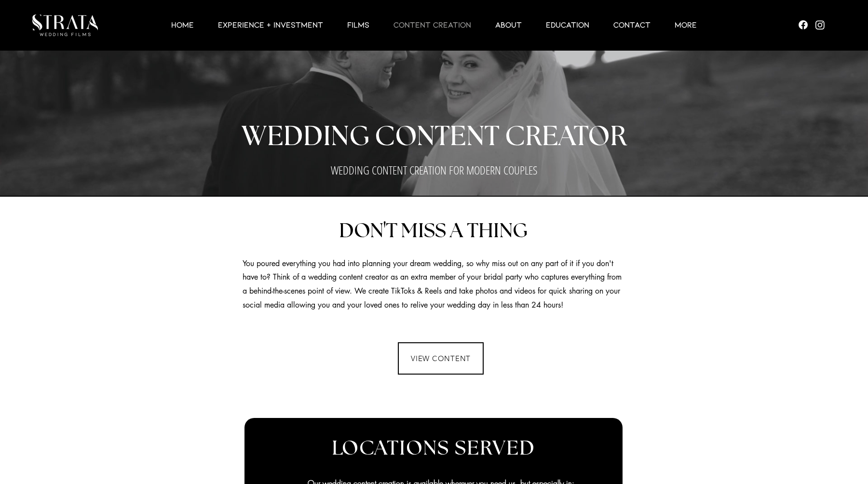 This screenshot has width=868, height=484. What do you see at coordinates (434, 170) in the screenshot?
I see `span: WEDDING CONTENT CREATION FOR MODERN COUPLES` at bounding box center [434, 170].